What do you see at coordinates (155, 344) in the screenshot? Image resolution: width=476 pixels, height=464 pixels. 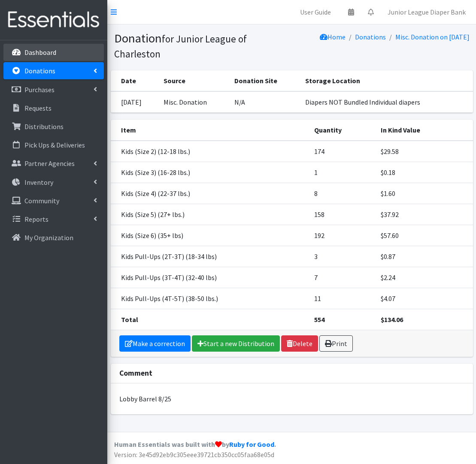 I see `a: Make a correction` at bounding box center [155, 344].